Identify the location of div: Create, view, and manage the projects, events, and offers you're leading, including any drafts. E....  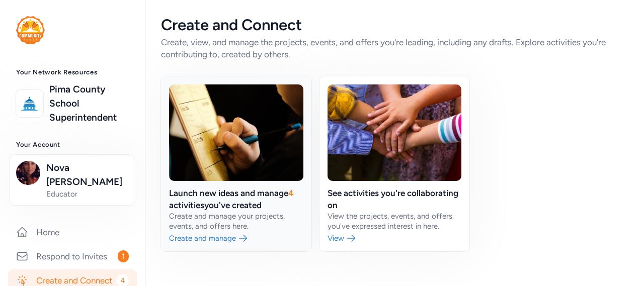
(394, 48).